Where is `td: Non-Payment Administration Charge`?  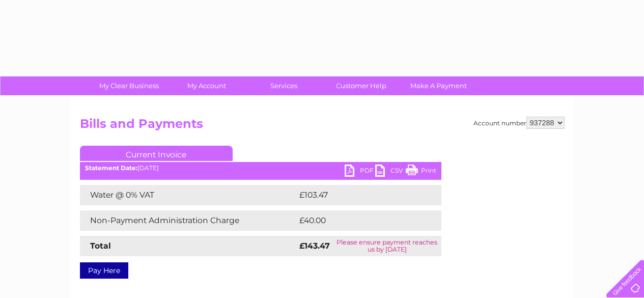 td: Non-Payment Administration Charge is located at coordinates (188, 220).